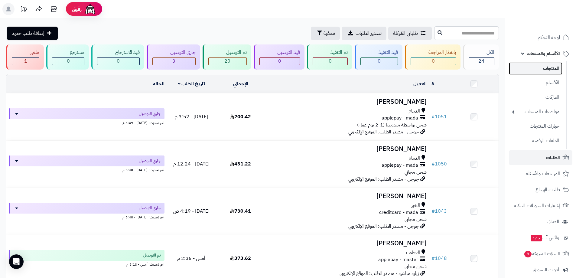 This screenshot has width=576, height=278. Describe the element at coordinates (28, 33) in the screenshot. I see `span: إضافة طلب جديد` at that location.